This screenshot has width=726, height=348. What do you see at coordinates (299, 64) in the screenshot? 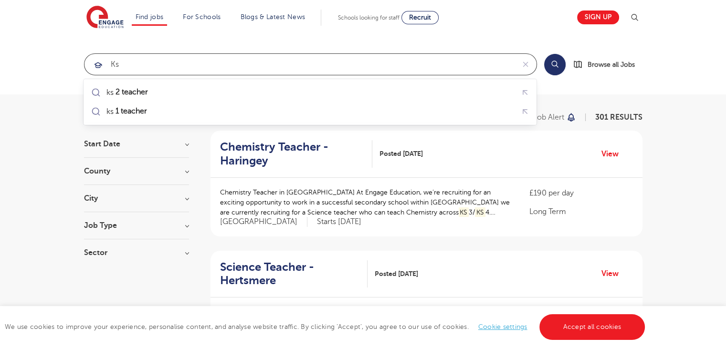
I see `input: Submit` at bounding box center [299, 64].